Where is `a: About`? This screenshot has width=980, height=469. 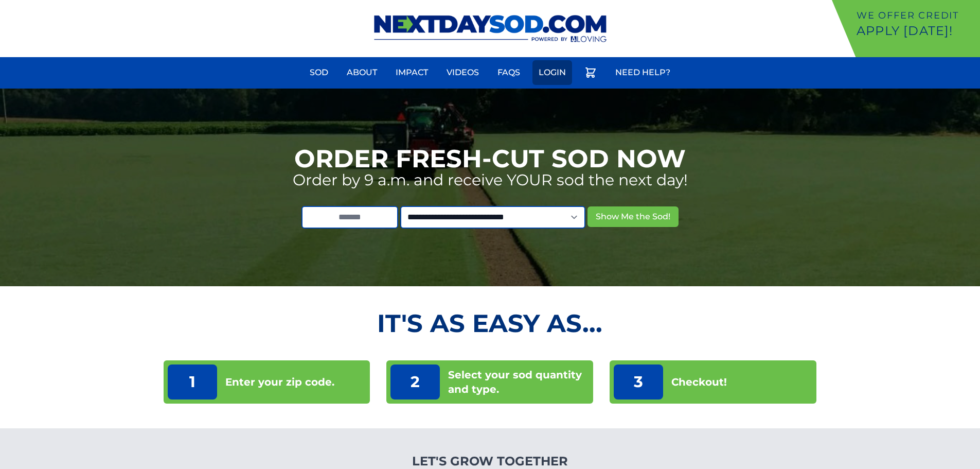
a: About is located at coordinates (362, 73).